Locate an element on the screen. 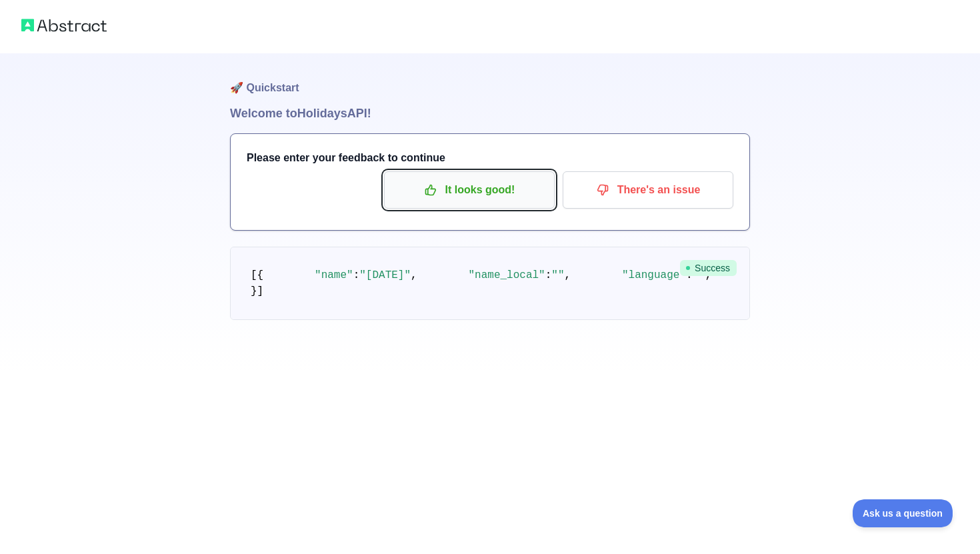 This screenshot has height=554, width=980. button: There's an issue is located at coordinates (648, 190).